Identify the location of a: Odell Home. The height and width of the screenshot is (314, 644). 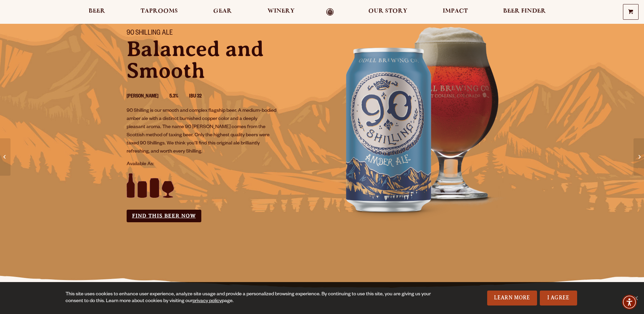
(330, 12).